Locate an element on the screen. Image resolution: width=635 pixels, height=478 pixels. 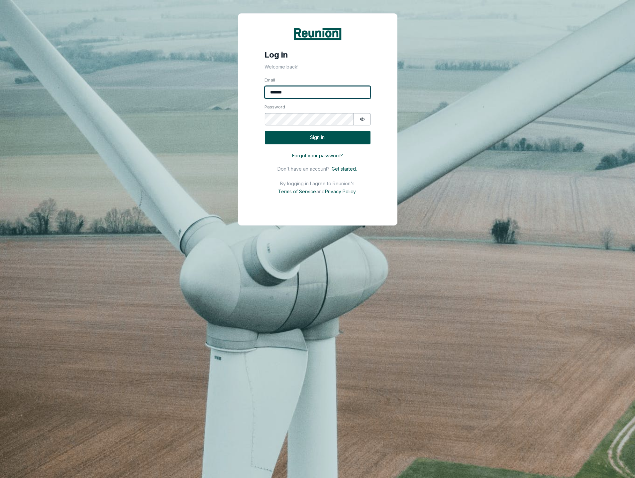
p: Don't have an account? is located at coordinates (304, 169).